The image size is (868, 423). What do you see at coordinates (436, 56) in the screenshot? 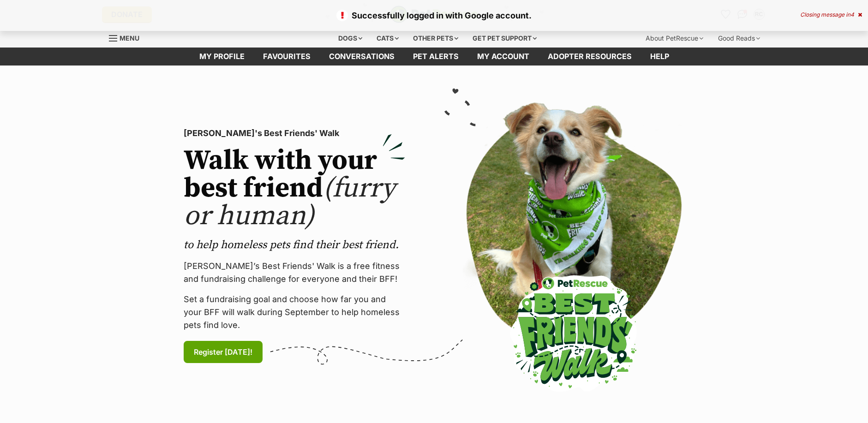
I see `a: Pet alerts` at bounding box center [436, 56].